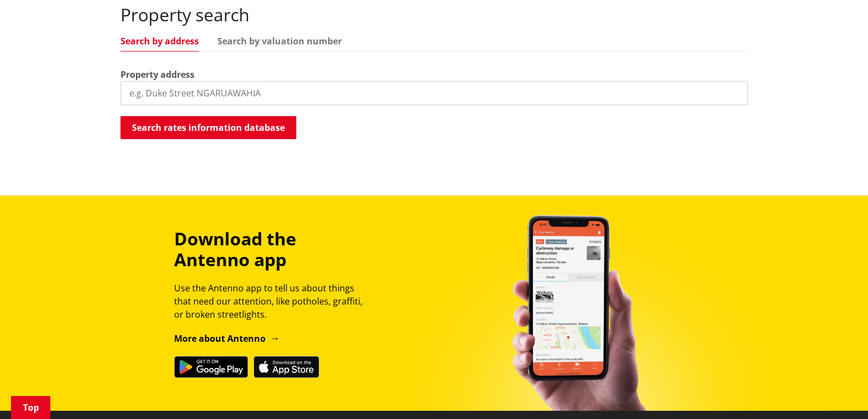 This screenshot has height=419, width=868. I want to click on input: e.g. Duke Street NGARUAWAHIA, so click(434, 93).